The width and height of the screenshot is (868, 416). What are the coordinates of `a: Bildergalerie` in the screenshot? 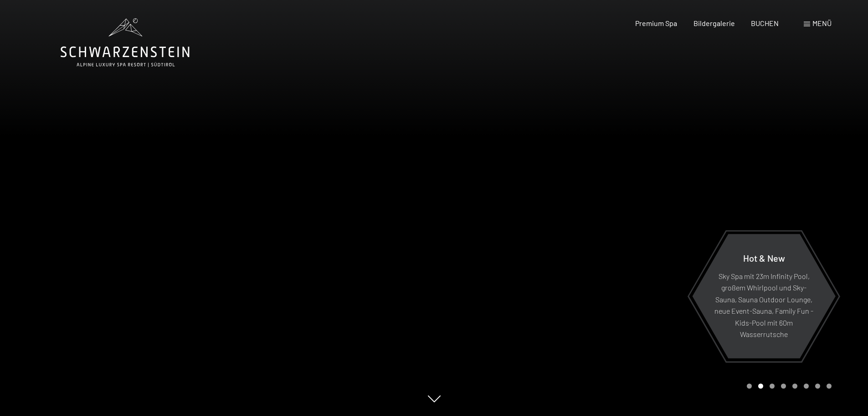 It's located at (714, 23).